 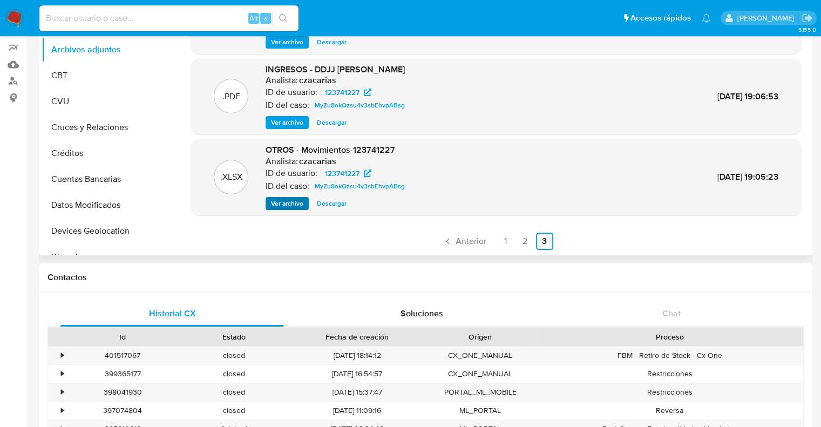 I want to click on p: ext_noevirar@mercadolibre.com, so click(x=767, y=18).